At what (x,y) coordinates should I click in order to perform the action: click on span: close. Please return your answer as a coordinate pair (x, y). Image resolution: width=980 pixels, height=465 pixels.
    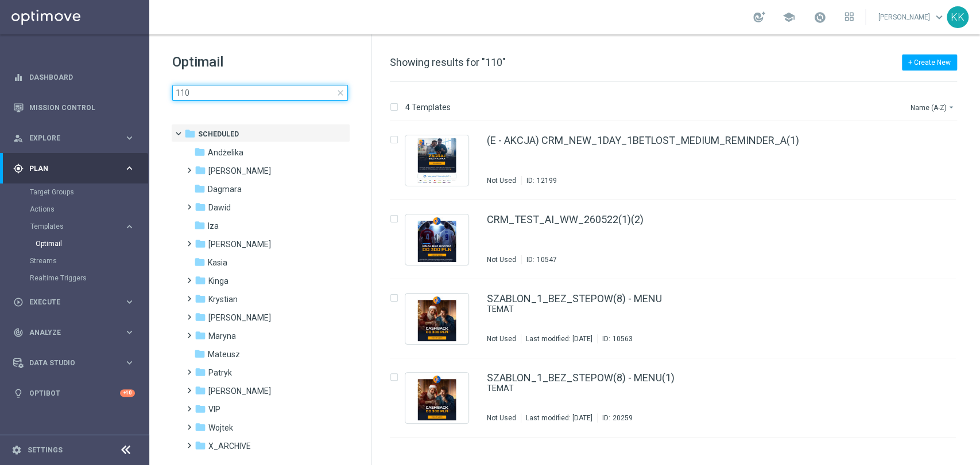
    Looking at the image, I should click on (340, 93).